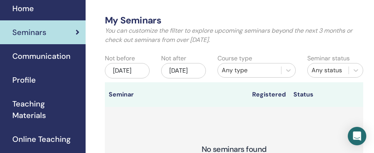 The image size is (374, 153). What do you see at coordinates (328, 59) in the screenshot?
I see `label: Seminar status` at bounding box center [328, 59].